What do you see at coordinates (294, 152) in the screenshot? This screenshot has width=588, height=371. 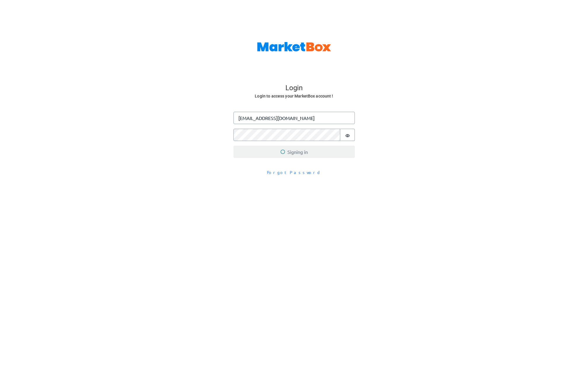 I see `span: Signing in` at bounding box center [294, 152].